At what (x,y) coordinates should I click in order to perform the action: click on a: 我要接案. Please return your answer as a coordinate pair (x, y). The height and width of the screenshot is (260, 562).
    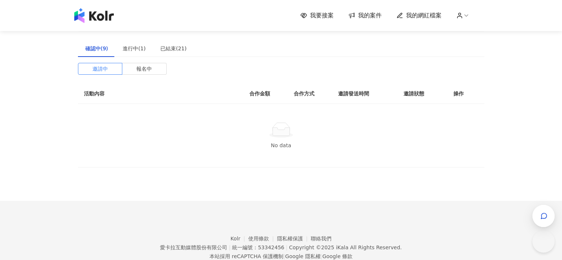
    Looking at the image, I should click on (317, 16).